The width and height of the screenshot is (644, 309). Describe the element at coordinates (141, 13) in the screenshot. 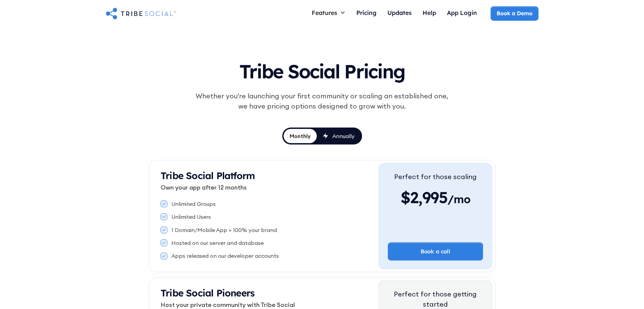

I see `a: home` at that location.